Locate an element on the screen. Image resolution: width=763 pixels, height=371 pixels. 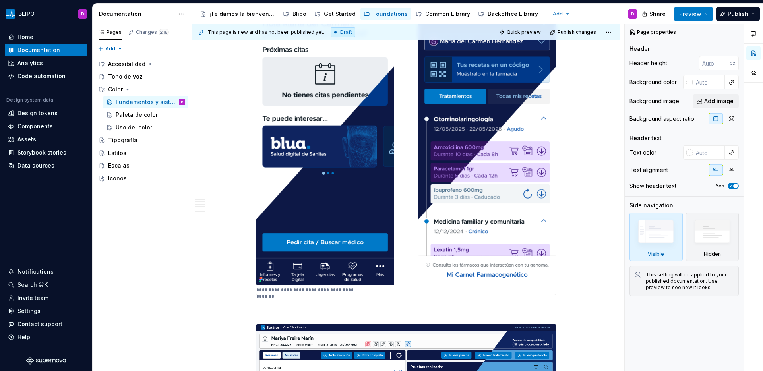
label: Yes is located at coordinates (720, 186).